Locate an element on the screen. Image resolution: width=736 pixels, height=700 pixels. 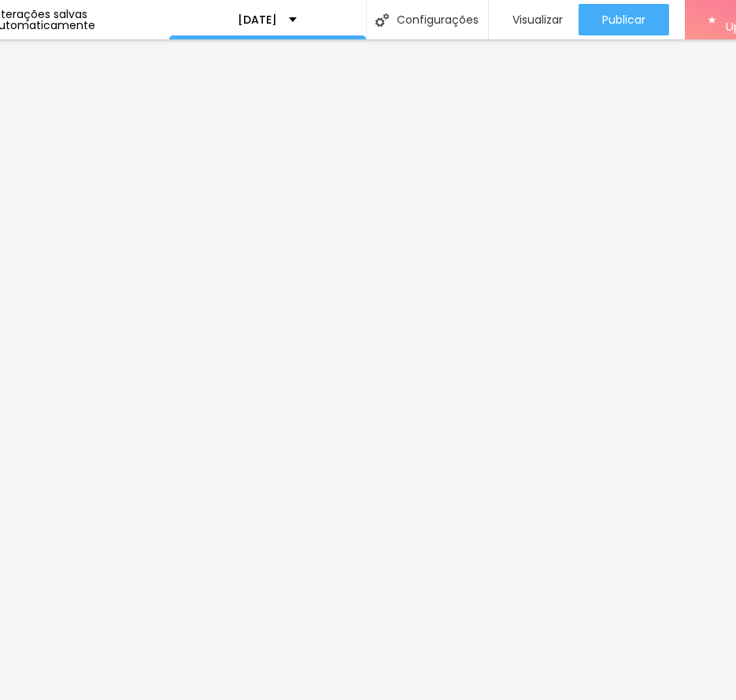
button: Publicar is located at coordinates (624, 19).